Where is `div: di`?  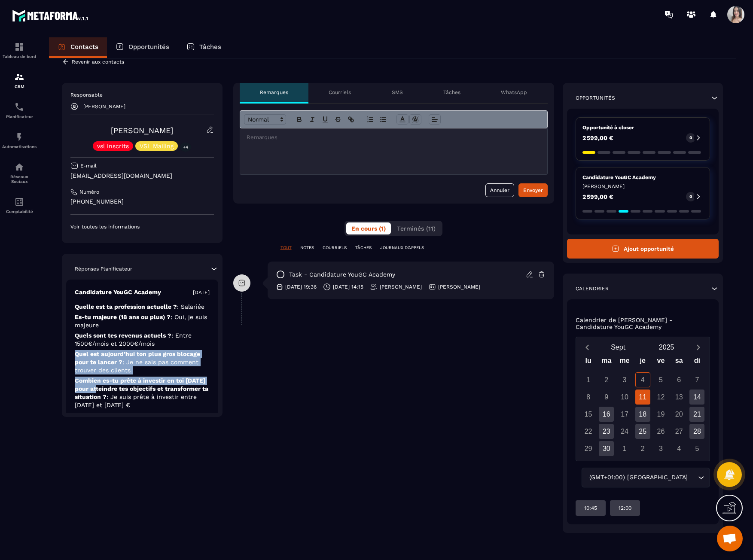
div: di is located at coordinates (697, 362).